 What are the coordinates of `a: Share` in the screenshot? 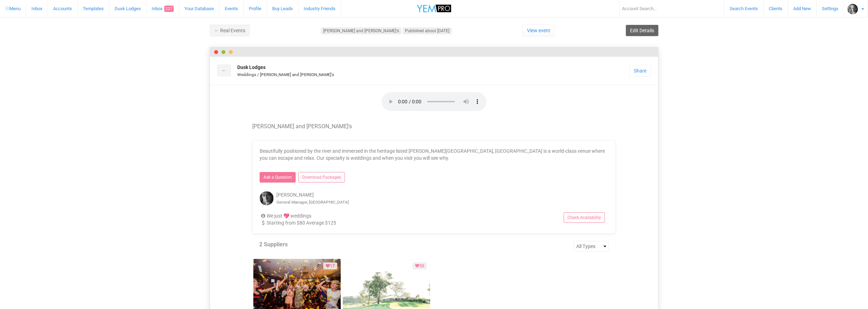 It's located at (640, 71).